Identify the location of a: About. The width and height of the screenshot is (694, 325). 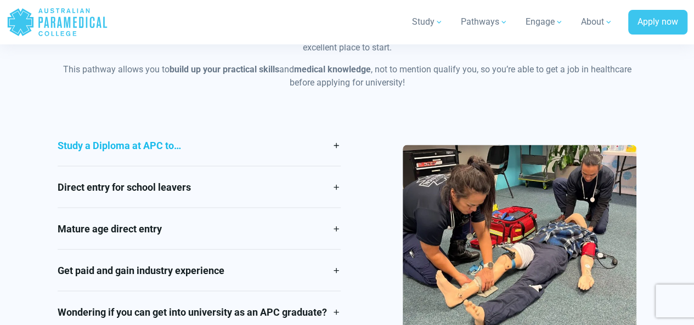
(597, 22).